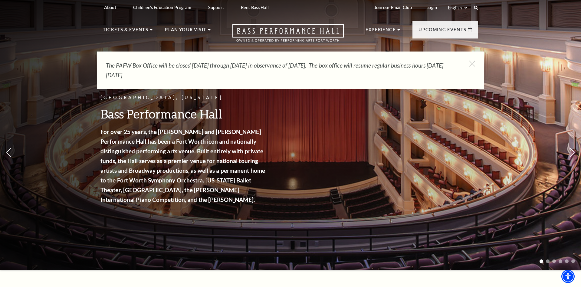 The image size is (581, 287). What do you see at coordinates (457, 8) in the screenshot?
I see `select: Select:` at bounding box center [457, 8].